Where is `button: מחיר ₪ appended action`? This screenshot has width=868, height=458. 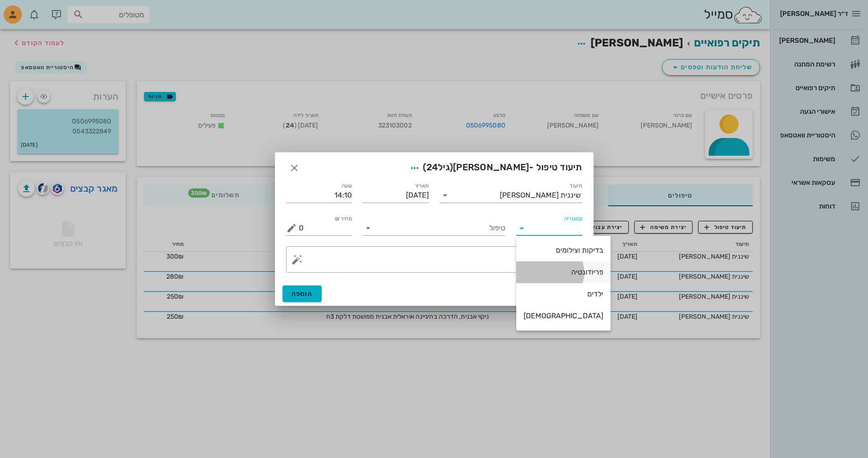
button: מחיר ₪ appended action is located at coordinates (292, 228).